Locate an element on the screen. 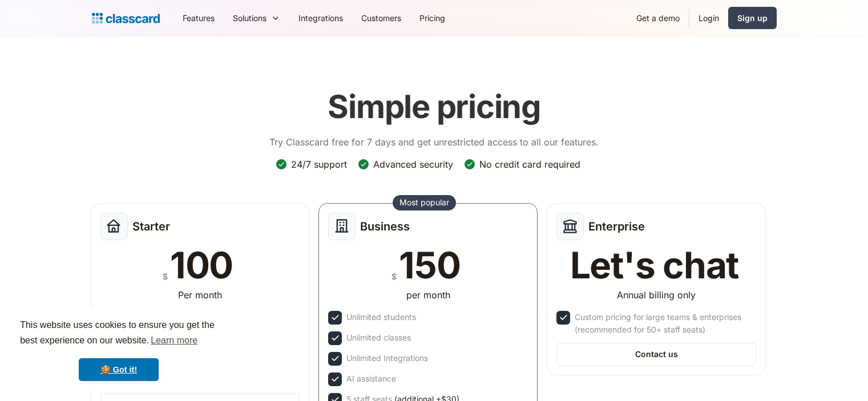 This screenshot has height=401, width=868. div: AI assistance is located at coordinates (370, 379).